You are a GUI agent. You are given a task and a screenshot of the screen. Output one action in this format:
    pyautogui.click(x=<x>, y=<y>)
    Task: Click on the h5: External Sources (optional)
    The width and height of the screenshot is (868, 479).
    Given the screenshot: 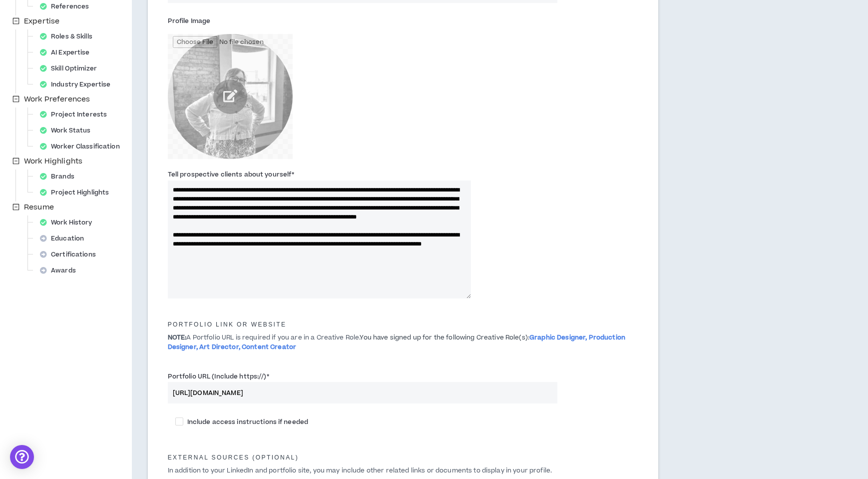 What is the action you would take?
    pyautogui.click(x=403, y=457)
    